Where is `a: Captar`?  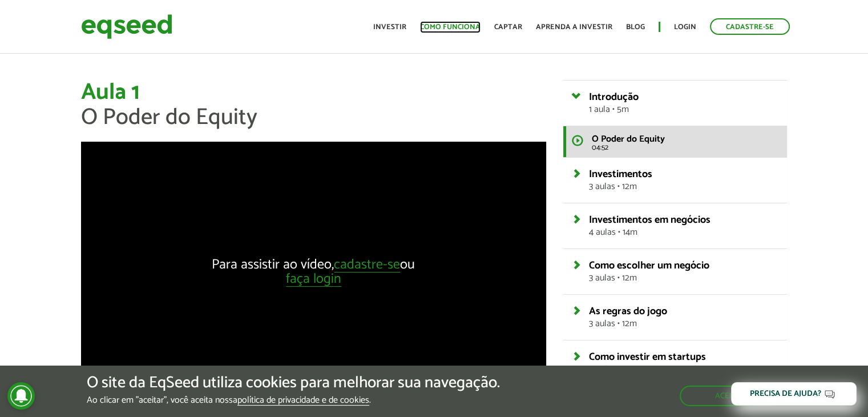
a: Captar is located at coordinates (508, 27).